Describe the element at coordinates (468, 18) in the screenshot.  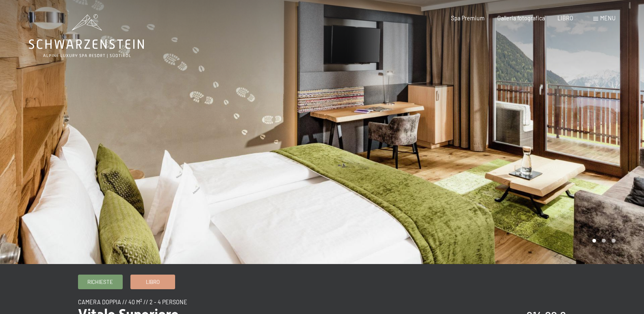
I see `font: Spa Premium` at that location.